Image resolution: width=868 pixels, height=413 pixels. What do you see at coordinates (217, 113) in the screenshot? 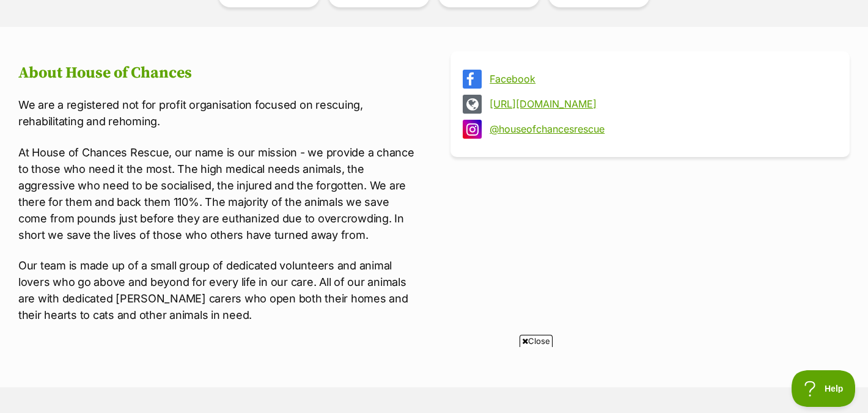
I see `p: We are a registered not for profit organisation focused on rescuing, rehabilitating and rehoming.` at bounding box center [217, 113].